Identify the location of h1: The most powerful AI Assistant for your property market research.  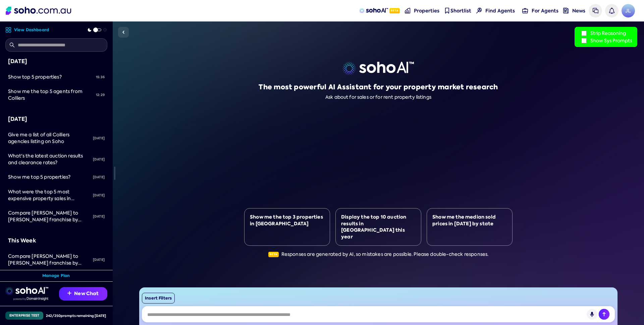
(378, 87).